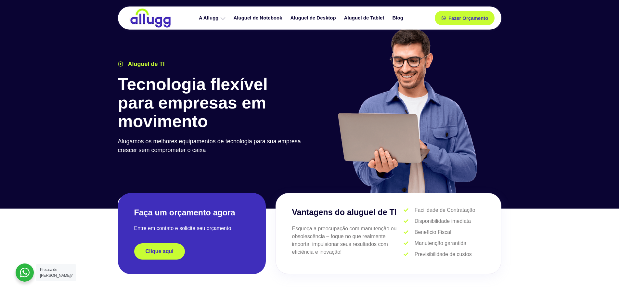 Image resolution: width=619 pixels, height=307 pixels. Describe the element at coordinates (442, 254) in the screenshot. I see `span: Previsibilidade de custos` at that location.